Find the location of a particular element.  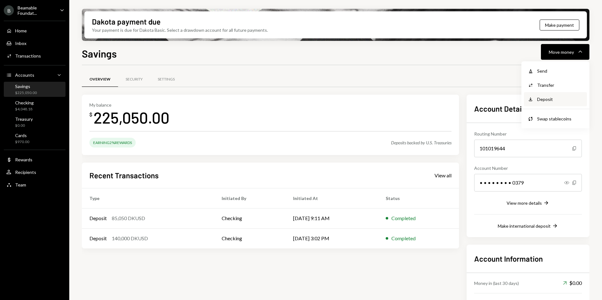

a: Savings$225,050.00 is located at coordinates (35, 89).